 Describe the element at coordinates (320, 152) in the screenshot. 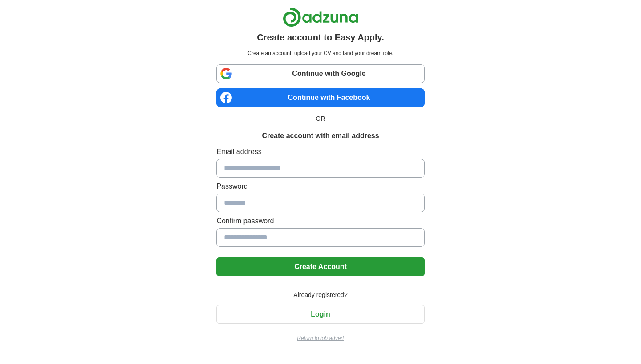

I see `label: Email address` at that location.